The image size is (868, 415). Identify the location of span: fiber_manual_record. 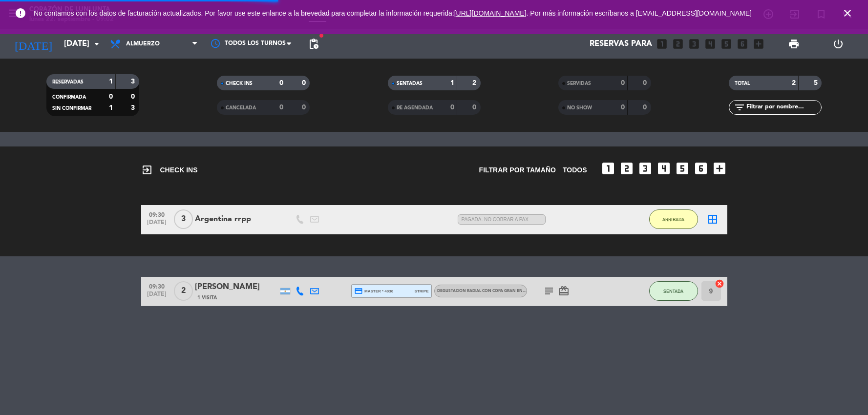
(322, 36).